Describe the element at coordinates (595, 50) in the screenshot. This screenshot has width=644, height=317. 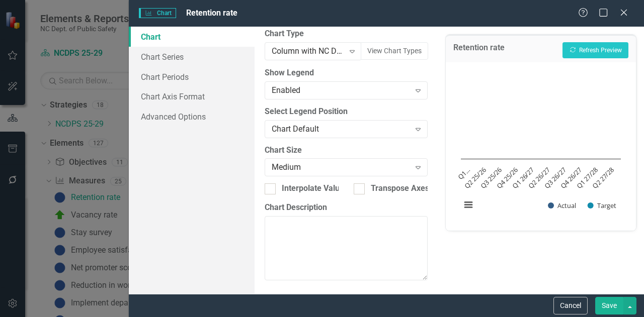
I see `button: Refresh Preview` at that location.